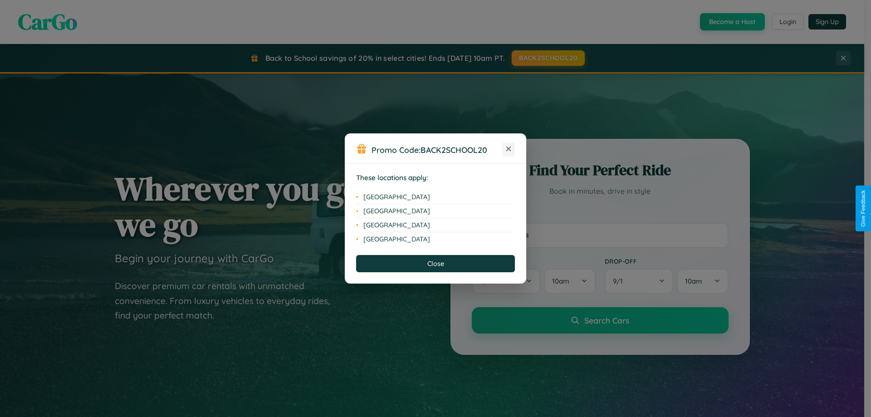 This screenshot has width=871, height=417. What do you see at coordinates (392, 177) in the screenshot?
I see `strong: These locations apply:` at bounding box center [392, 177].